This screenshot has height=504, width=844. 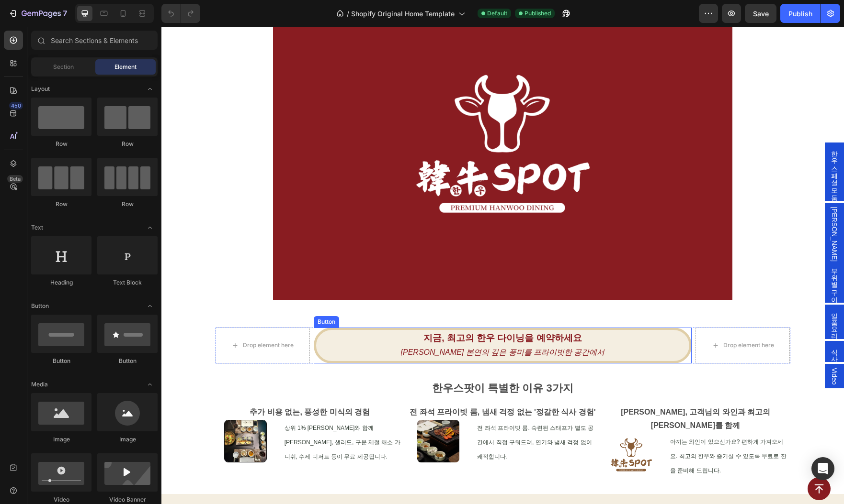 I want to click on input: Search Sections & Elements, so click(x=94, y=40).